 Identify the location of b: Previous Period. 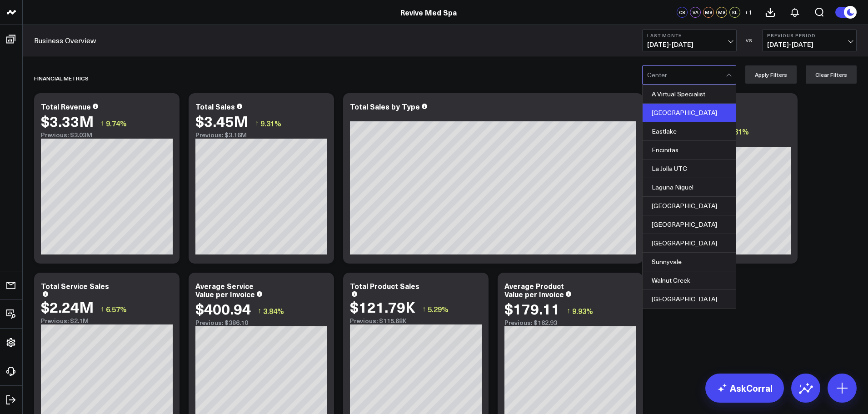
(810, 36).